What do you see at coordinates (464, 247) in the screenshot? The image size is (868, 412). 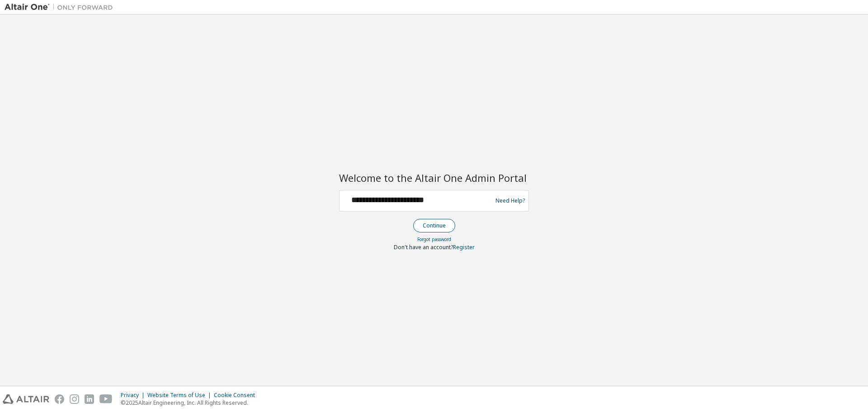 I see `a: Register` at bounding box center [464, 247].